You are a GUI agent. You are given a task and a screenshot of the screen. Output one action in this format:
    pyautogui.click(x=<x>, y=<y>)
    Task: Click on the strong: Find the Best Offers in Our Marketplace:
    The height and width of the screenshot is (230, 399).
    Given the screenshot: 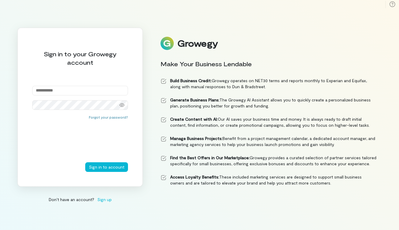 What is the action you would take?
    pyautogui.click(x=210, y=157)
    